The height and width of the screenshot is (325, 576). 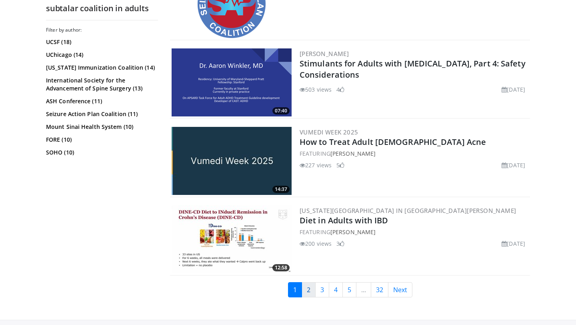 What do you see at coordinates (101, 42) in the screenshot?
I see `a: UCSF (18)` at bounding box center [101, 42].